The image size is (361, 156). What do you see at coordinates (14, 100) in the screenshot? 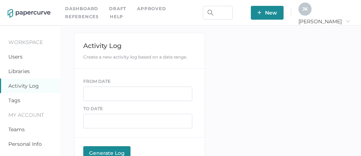
I see `a: Tags` at bounding box center [14, 100].